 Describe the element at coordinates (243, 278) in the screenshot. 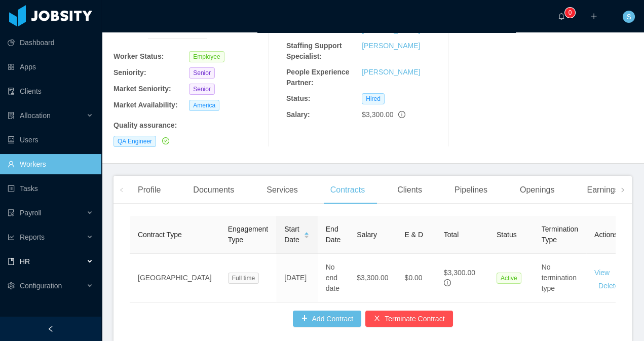

I see `span: Full time` at that location.